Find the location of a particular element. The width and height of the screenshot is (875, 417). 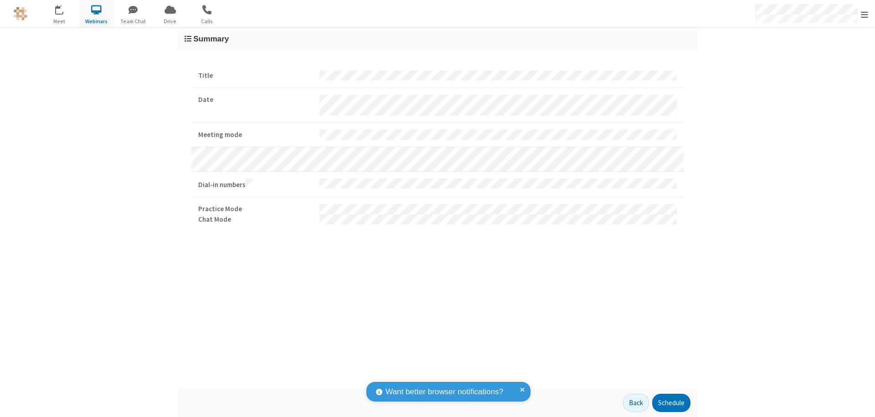

div: 12 is located at coordinates (64, 8).